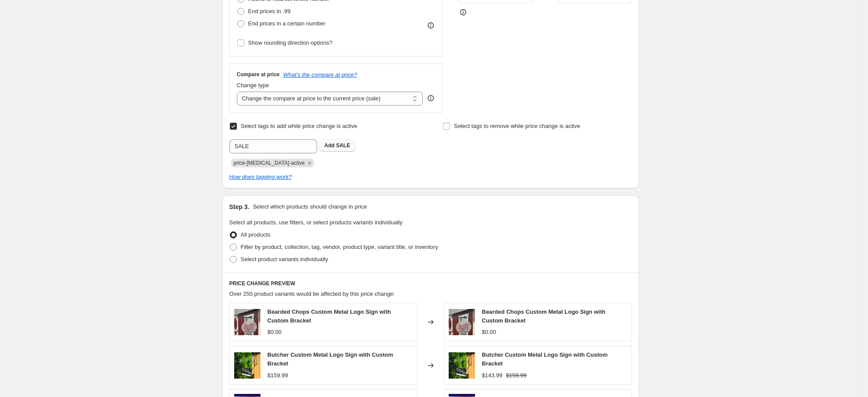  What do you see at coordinates (291, 42) in the screenshot?
I see `span: Show rounding direction options?` at bounding box center [291, 42].